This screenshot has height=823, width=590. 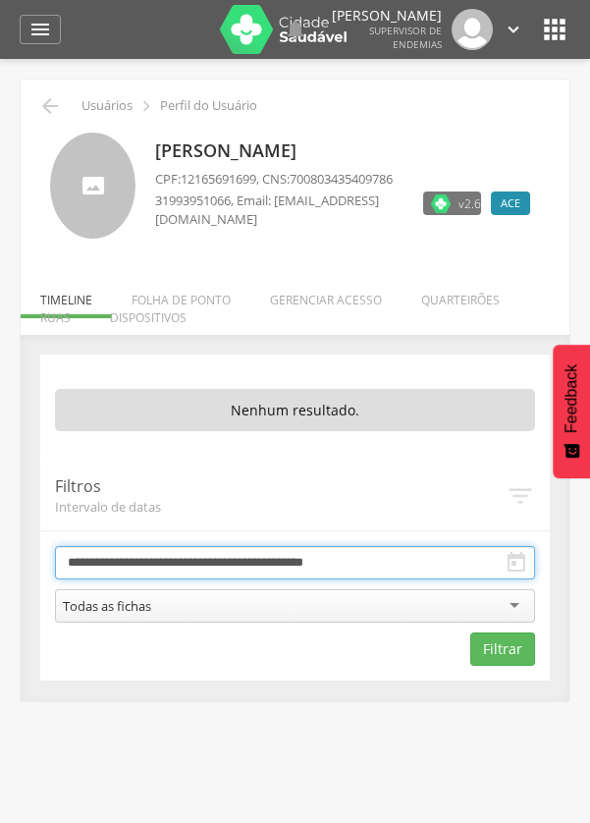 What do you see at coordinates (280, 486) in the screenshot?
I see `p: Filtros` at bounding box center [280, 486].